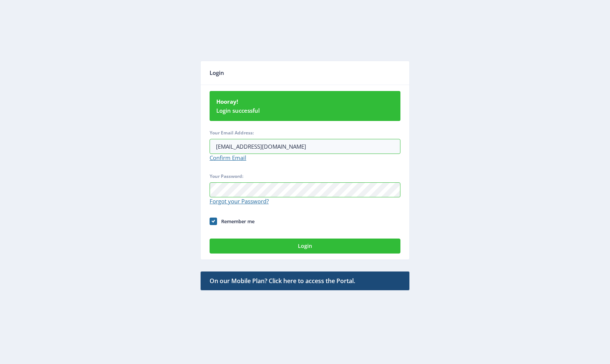 The height and width of the screenshot is (364, 610). What do you see at coordinates (232, 132) in the screenshot?
I see `span: Your Email Address:` at bounding box center [232, 132].